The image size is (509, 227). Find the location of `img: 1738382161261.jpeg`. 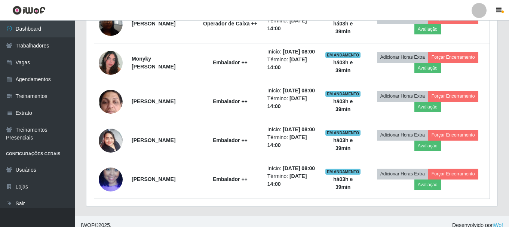

img: 1738382161261.jpeg is located at coordinates (111, 179).